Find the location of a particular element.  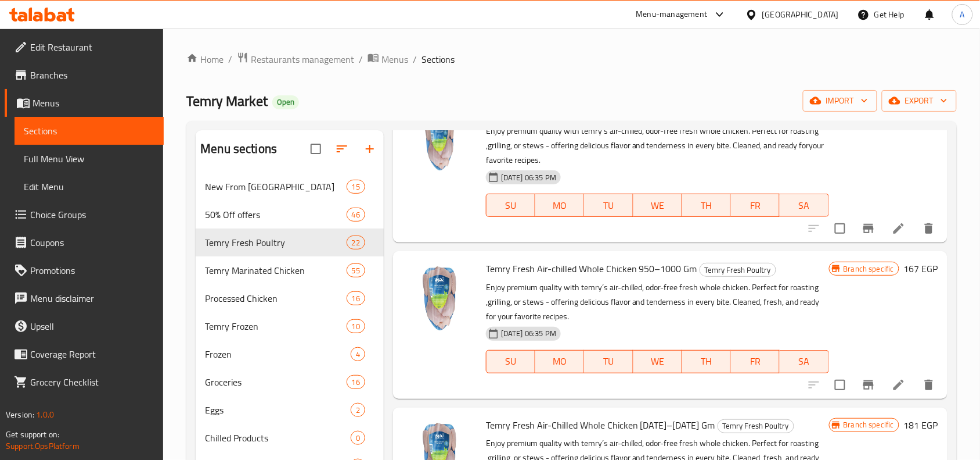

span: 0 is located at coordinates (357, 438).